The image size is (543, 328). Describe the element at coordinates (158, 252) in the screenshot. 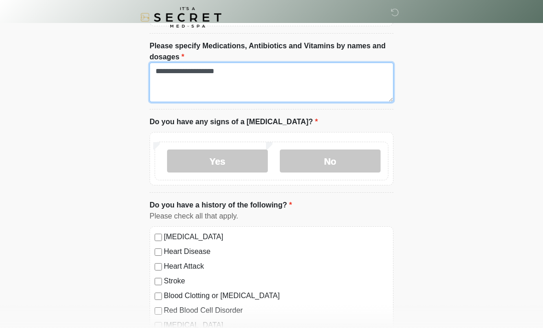

I see `input: Heart Disease` at that location.